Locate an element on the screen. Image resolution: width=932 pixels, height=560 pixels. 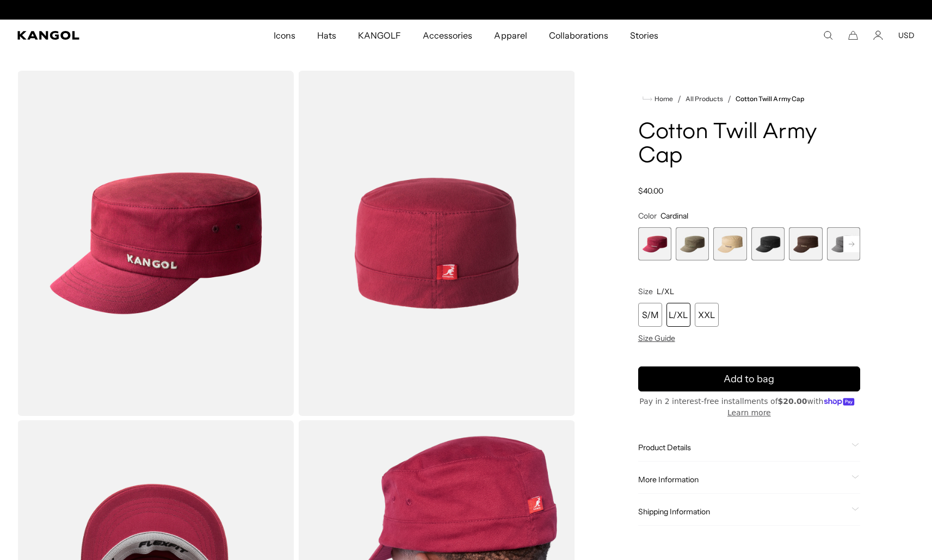
div: 6 of 9 is located at coordinates (844, 244).